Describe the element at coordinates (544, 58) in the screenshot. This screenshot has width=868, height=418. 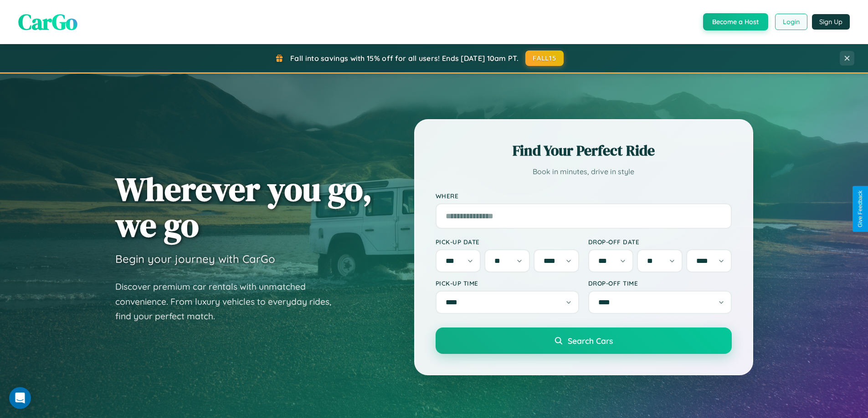
I see `button: FALL15` at that location.